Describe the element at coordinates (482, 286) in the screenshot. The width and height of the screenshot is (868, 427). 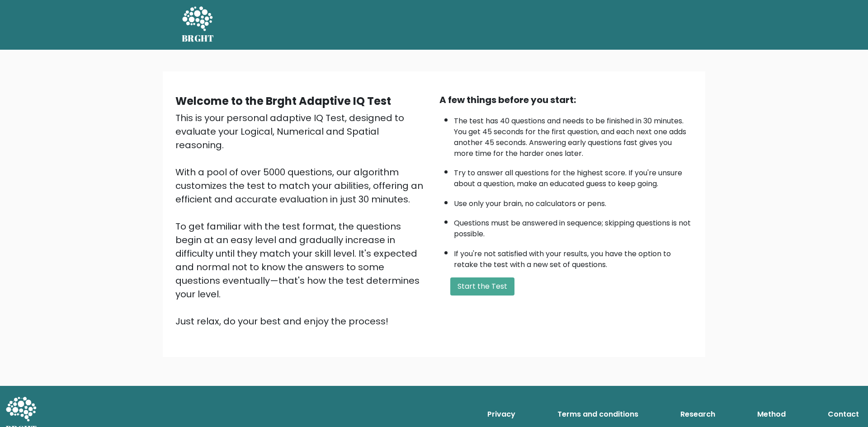
I see `button: Start the Test` at that location.